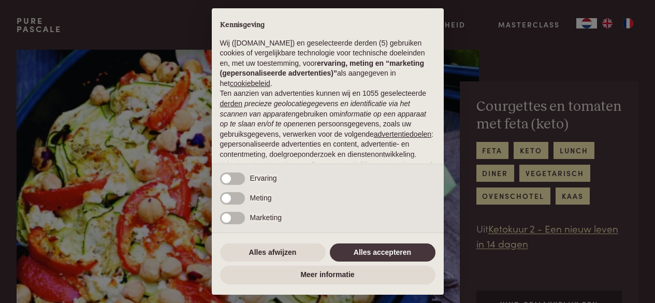 The height and width of the screenshot is (303, 655). Describe the element at coordinates (261, 198) in the screenshot. I see `span: Meting` at that location.